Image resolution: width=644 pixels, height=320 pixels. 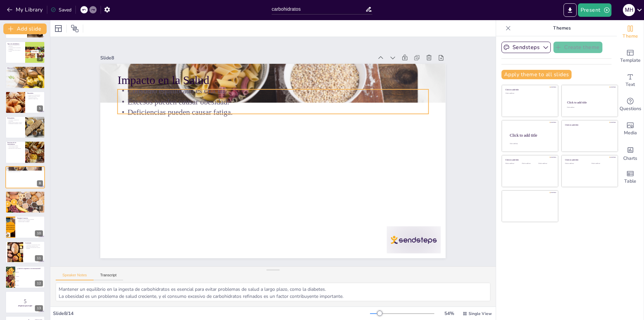 What do you see at coordinates (630, 177) in the screenshot?
I see `div: Add a table` at bounding box center [630, 177].